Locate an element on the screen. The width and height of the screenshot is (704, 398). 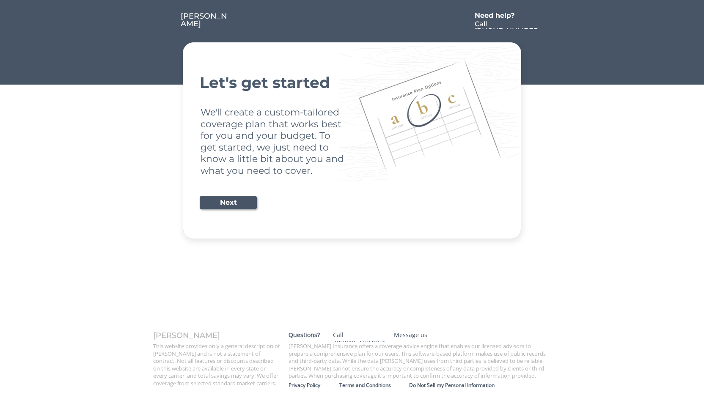
a: Terms and Conditions is located at coordinates (374, 386).